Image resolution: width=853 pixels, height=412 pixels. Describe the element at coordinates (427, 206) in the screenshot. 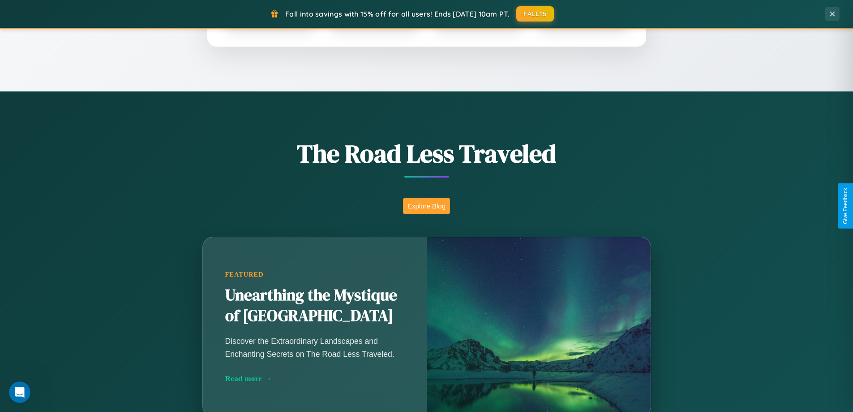

I see `button: Explore Blog` at that location.